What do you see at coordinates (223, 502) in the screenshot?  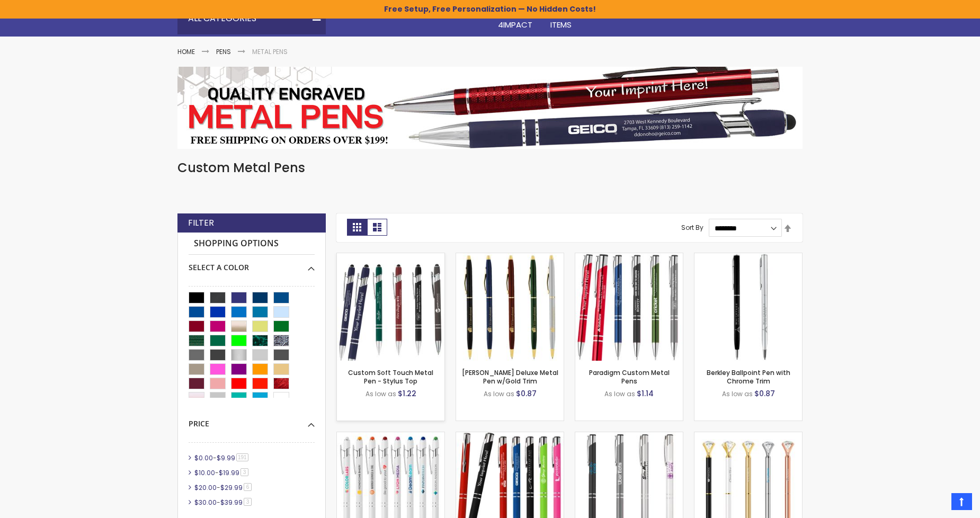 I see `a: $30.00-$39.993` at bounding box center [223, 502].